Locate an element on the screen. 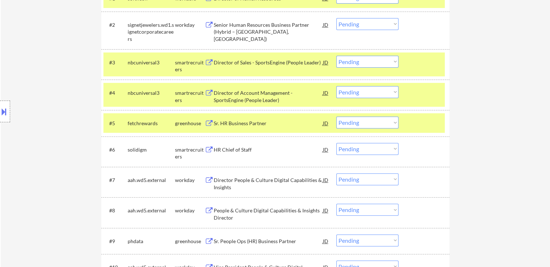 The height and width of the screenshot is (267, 550). div: Director of Account Management - SportsEngine (People Leader) is located at coordinates (268, 96).